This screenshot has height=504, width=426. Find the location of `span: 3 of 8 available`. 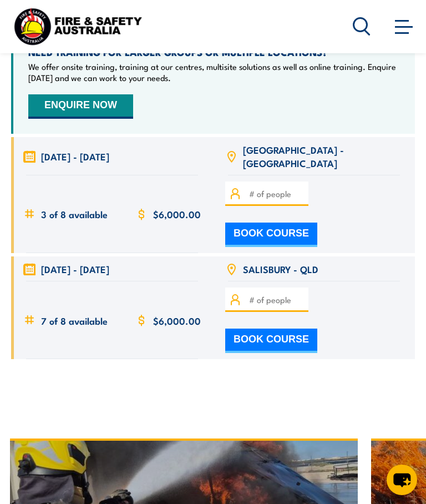

span: 3 of 8 available is located at coordinates (74, 214).